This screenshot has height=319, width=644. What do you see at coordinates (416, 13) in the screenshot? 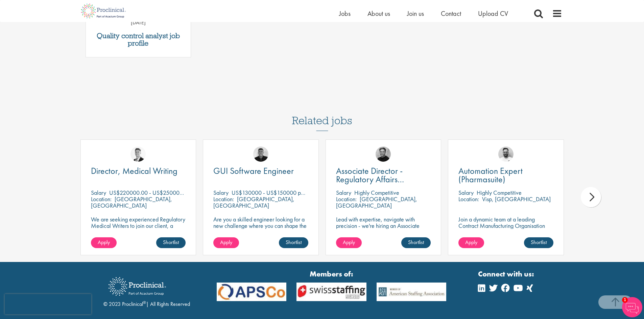
I see `a: Join us` at bounding box center [416, 13].